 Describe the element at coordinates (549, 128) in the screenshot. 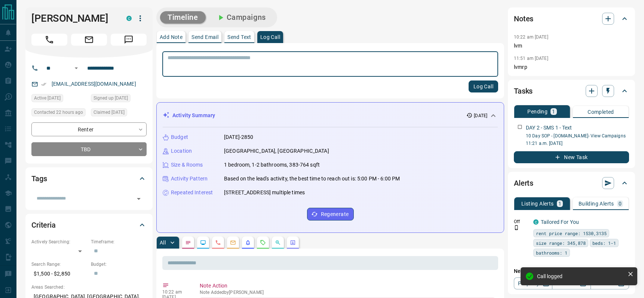

I see `p: DAY 2 - SMS 1 - Text` at that location.